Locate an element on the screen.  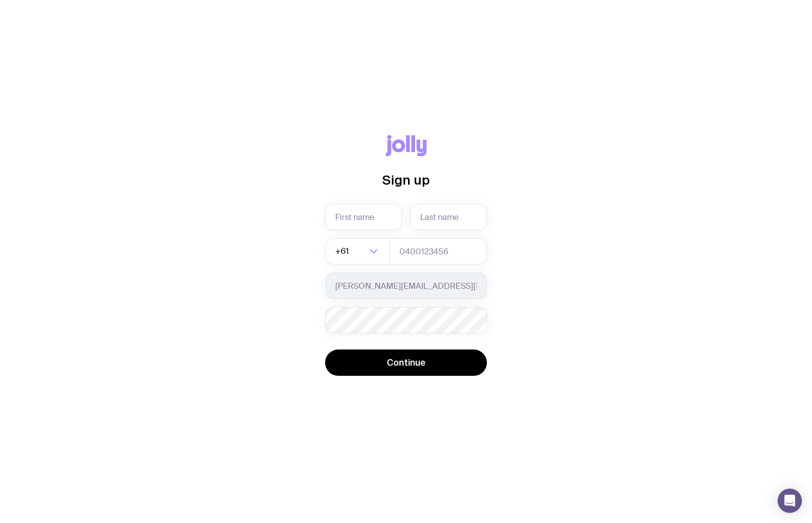
input: Last name is located at coordinates (449, 217).